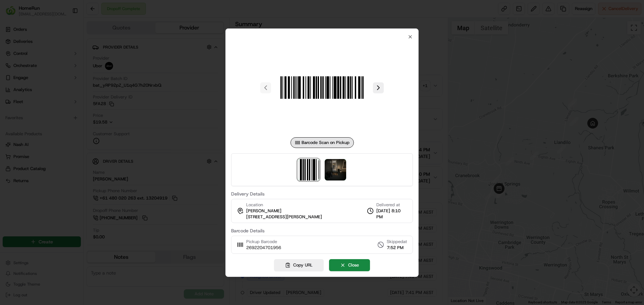  What do you see at coordinates (335, 170) in the screenshot?
I see `button: photo_proof_of_delivery image` at bounding box center [335, 170].